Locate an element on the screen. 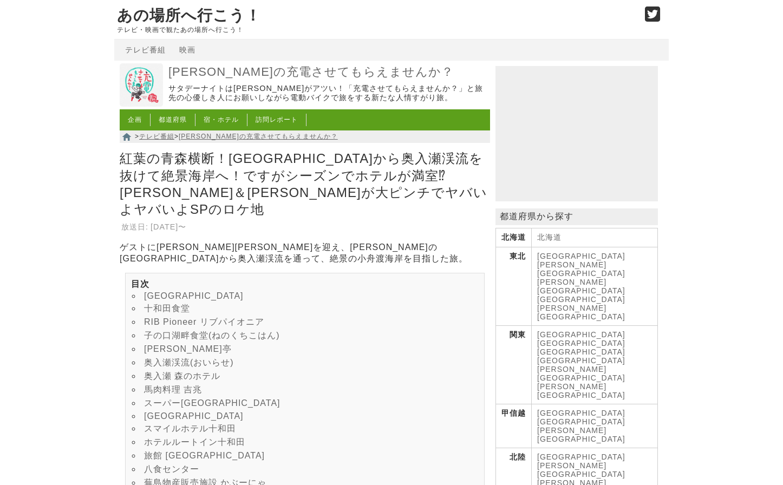 The height and width of the screenshot is (485, 783). img: 出川哲朗の充電させてもらえませんか？ is located at coordinates (141, 85).